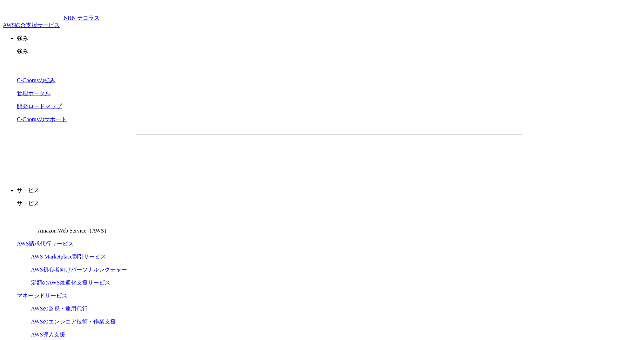  What do you see at coordinates (51, 21) in the screenshot?
I see `a: AWS総合支援サービス C-Chorus NHN テコラスAWS総合支援サービス` at bounding box center [51, 21].